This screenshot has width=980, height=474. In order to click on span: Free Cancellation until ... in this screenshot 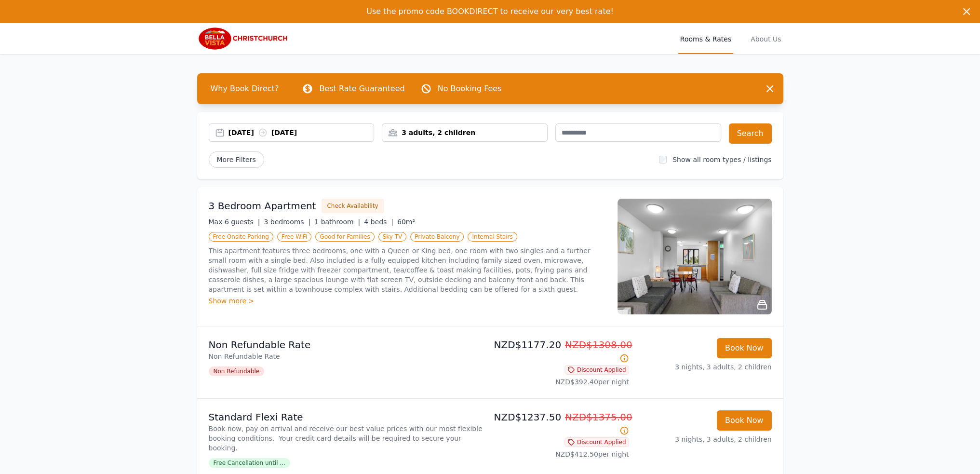, I will do `click(249, 462)`.